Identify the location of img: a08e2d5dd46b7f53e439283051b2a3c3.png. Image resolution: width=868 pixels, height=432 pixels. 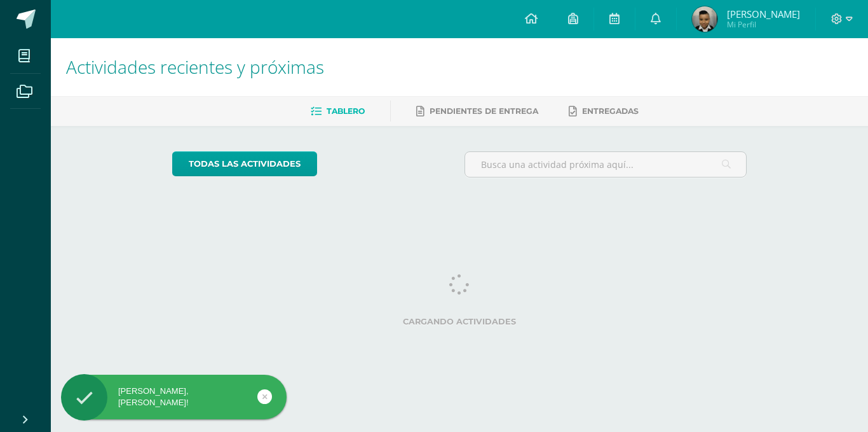
(705, 19).